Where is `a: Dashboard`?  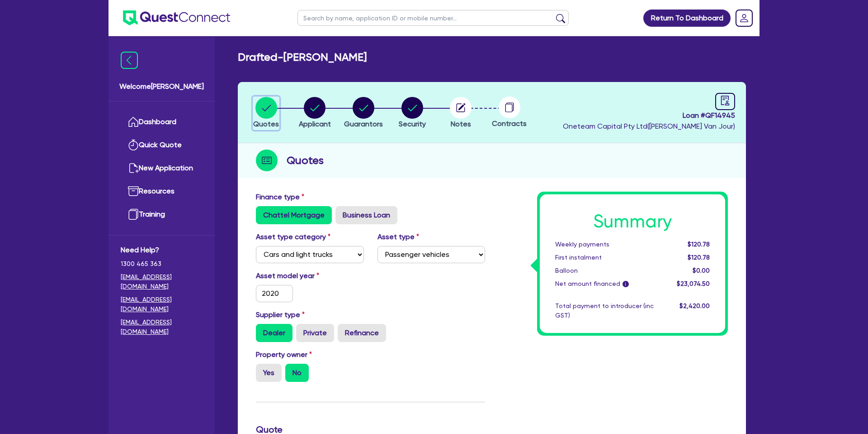
a: Dashboard is located at coordinates (161, 122).